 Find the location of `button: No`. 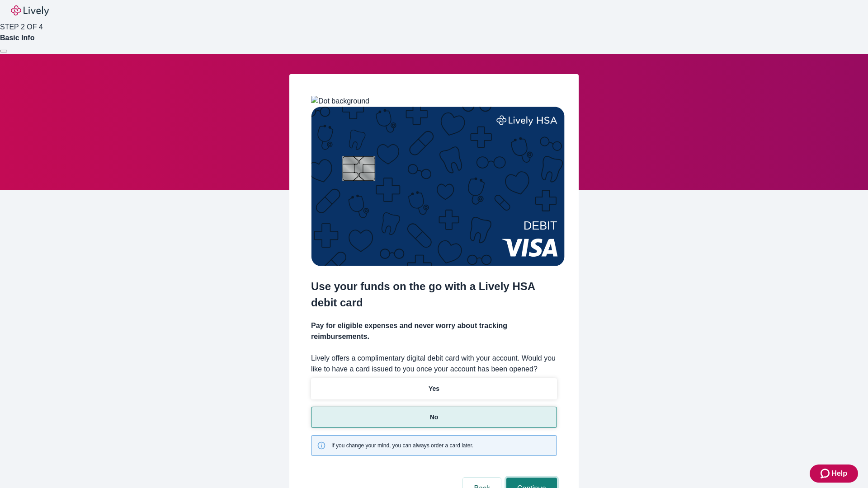

button: No is located at coordinates (434, 417).